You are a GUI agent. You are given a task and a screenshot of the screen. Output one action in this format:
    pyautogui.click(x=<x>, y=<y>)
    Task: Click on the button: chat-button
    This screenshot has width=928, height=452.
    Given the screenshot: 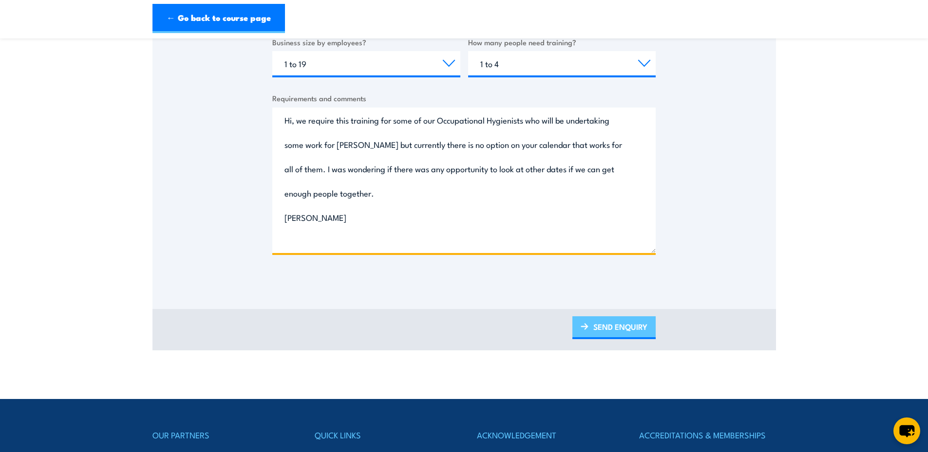 What is the action you would take?
    pyautogui.click(x=906, y=431)
    